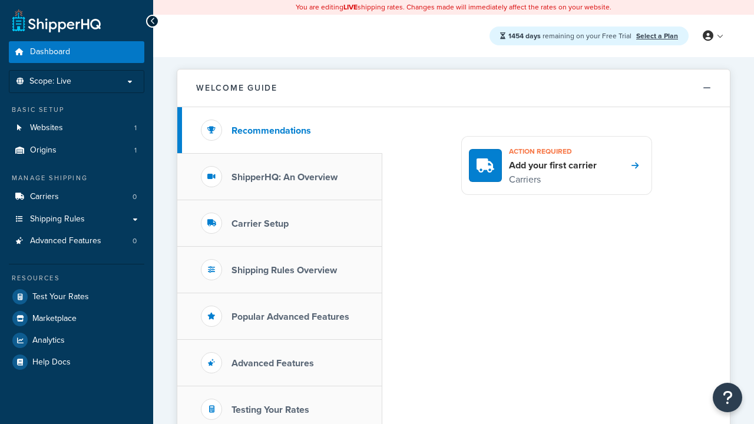 This screenshot has height=424, width=754. What do you see at coordinates (77, 297) in the screenshot?
I see `a: Test Your Rates` at bounding box center [77, 297].